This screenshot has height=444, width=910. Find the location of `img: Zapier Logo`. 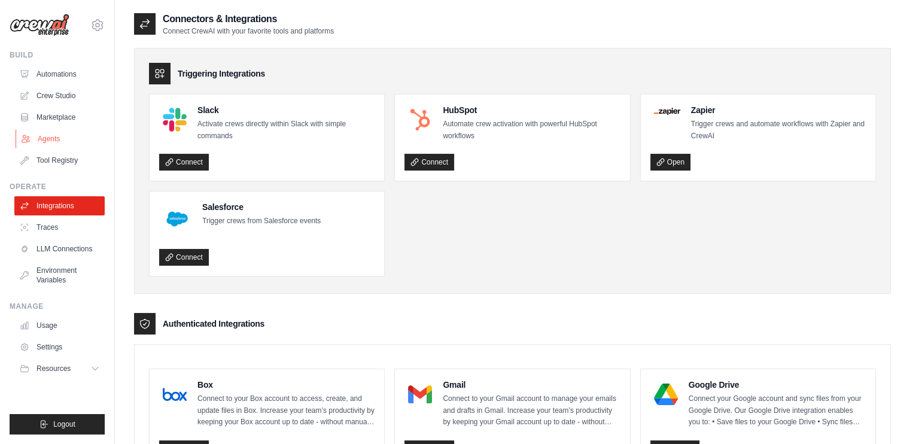

img: Zapier Logo is located at coordinates (667, 111).